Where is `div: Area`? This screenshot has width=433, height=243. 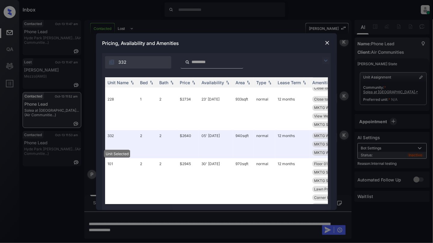 div: Area is located at coordinates (240, 82).